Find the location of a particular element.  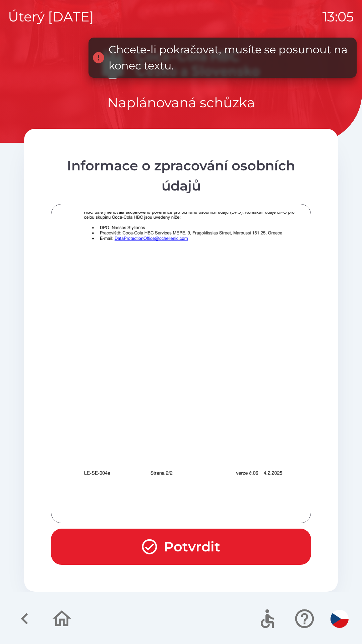

div: Chcete-li pokračovat, musíte se posunout na konec textu. is located at coordinates (229, 58).